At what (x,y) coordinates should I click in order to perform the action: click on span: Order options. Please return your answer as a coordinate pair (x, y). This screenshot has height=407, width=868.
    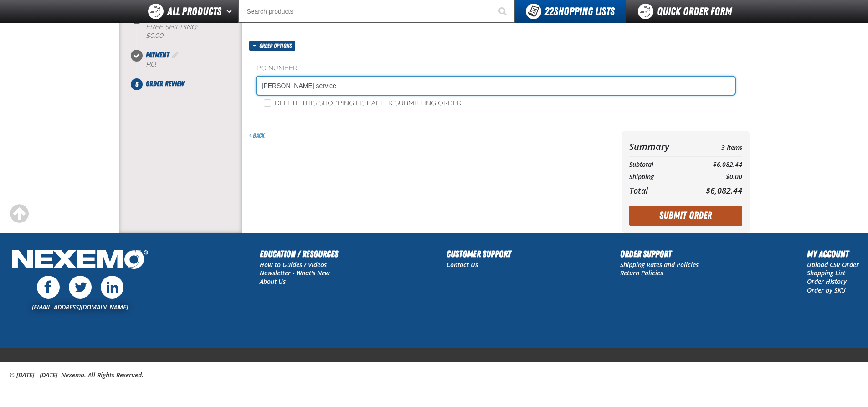
    Looking at the image, I should click on (277, 46).